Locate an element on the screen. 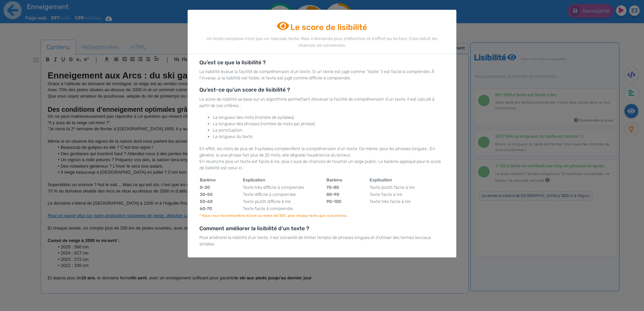 This screenshot has width=644, height=311. td: Texte plutôt difficile à lire is located at coordinates (274, 201).